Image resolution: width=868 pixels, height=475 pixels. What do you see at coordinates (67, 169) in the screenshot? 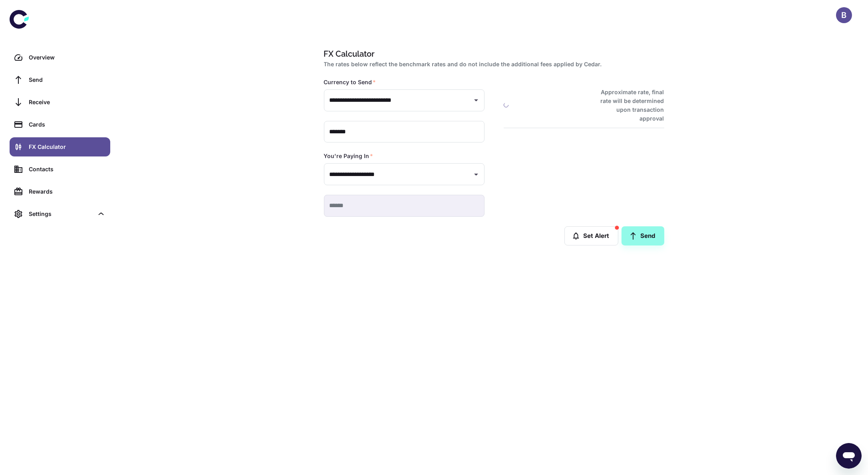
I see `div: Contacts` at bounding box center [67, 169].